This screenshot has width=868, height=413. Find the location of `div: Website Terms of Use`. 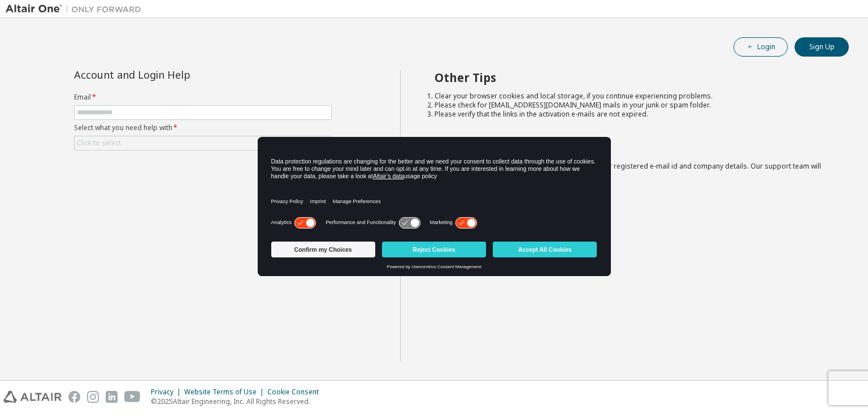

div: Website Terms of Use is located at coordinates (226, 392).